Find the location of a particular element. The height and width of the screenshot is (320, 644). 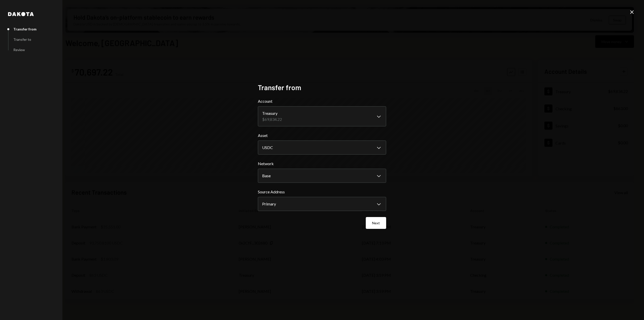

label: Network is located at coordinates (322, 164).